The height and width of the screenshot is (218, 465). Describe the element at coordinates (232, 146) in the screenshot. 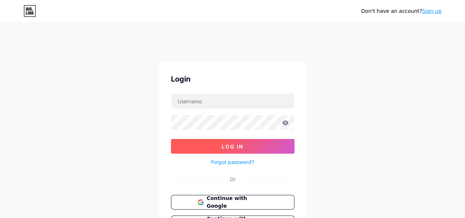

I see `span: Log In` at that location.